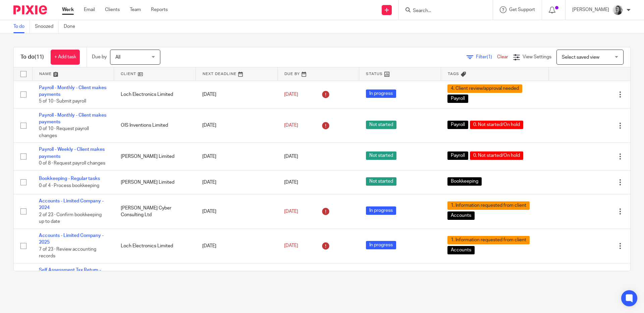  I want to click on span: Filter, so click(487, 57).